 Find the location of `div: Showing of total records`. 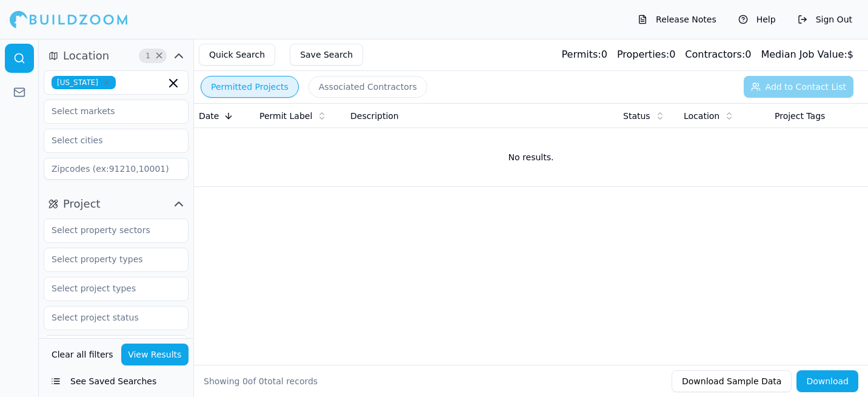

div: Showing of total records is located at coordinates (261, 381).